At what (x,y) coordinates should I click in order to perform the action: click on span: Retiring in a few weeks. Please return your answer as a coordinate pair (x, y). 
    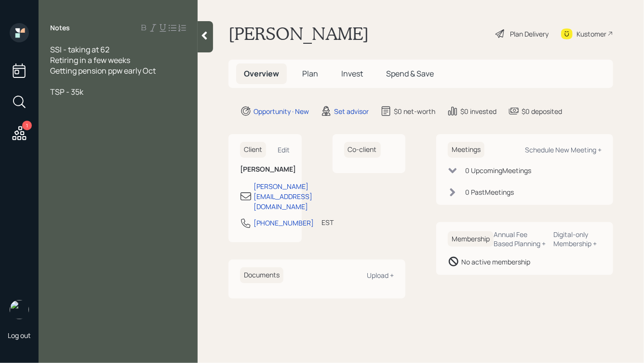
    Looking at the image, I should click on (90, 60).